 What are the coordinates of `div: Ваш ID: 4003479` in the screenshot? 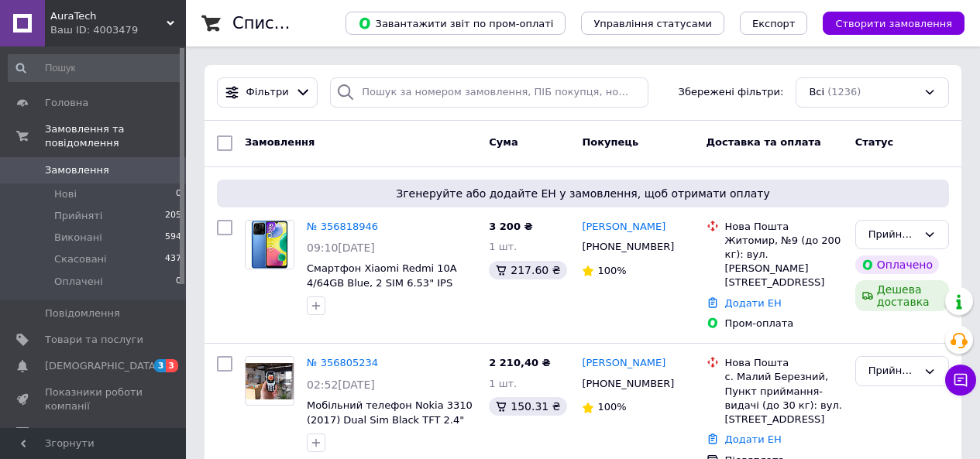 It's located at (118, 31).